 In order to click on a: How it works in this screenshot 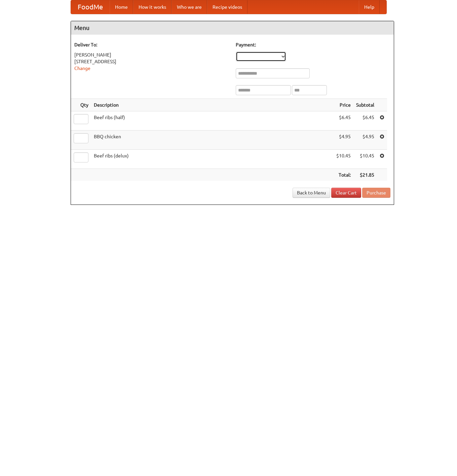, I will do `click(152, 7)`.